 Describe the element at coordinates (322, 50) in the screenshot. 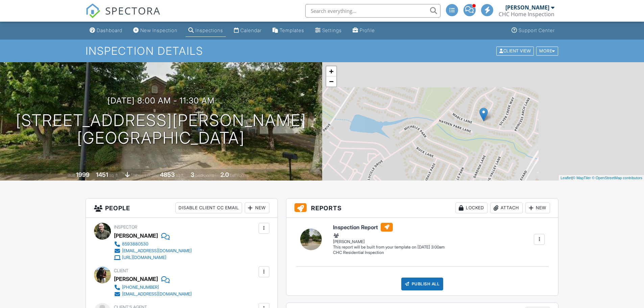

I see `h1: Inspection Details` at that location.